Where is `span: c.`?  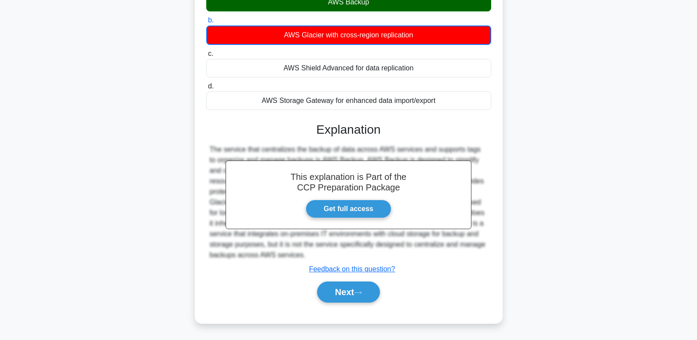 span: c. is located at coordinates (211, 53).